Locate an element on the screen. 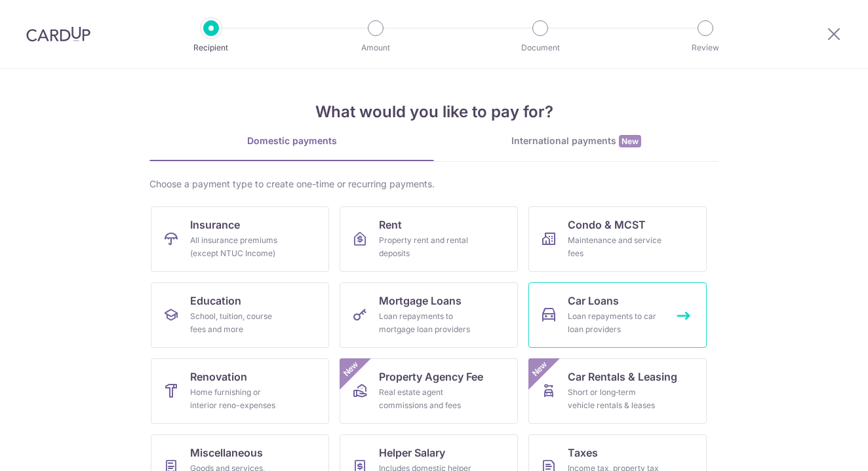  a: Property Agency FeeReal estate agent commissions and feesNew is located at coordinates (429, 391).